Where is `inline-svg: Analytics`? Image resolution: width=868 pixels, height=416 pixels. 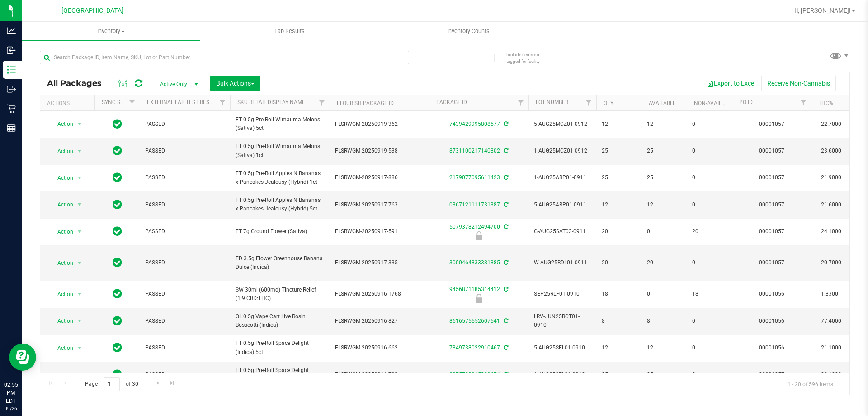
inline-svg: Analytics is located at coordinates (11, 31).